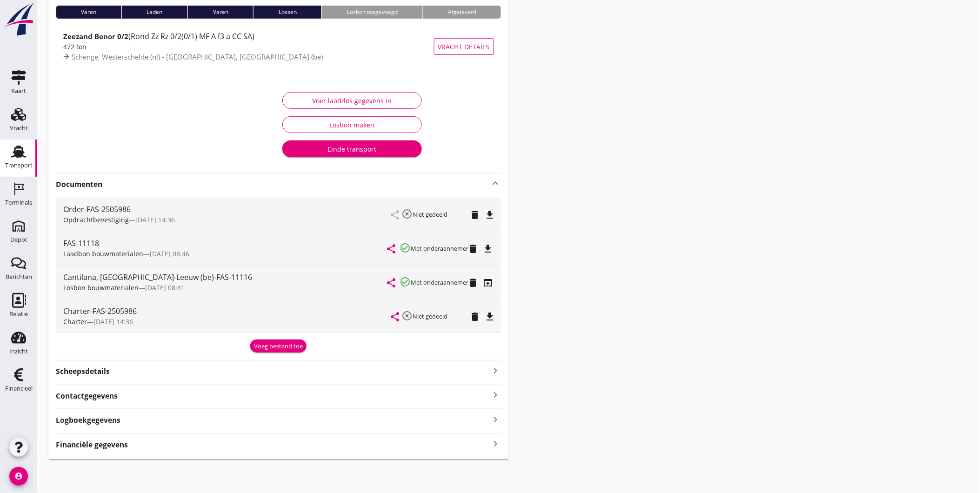 The height and width of the screenshot is (493, 980). Describe the element at coordinates (489, 283) in the screenshot. I see `i: open_in_browser` at that location.